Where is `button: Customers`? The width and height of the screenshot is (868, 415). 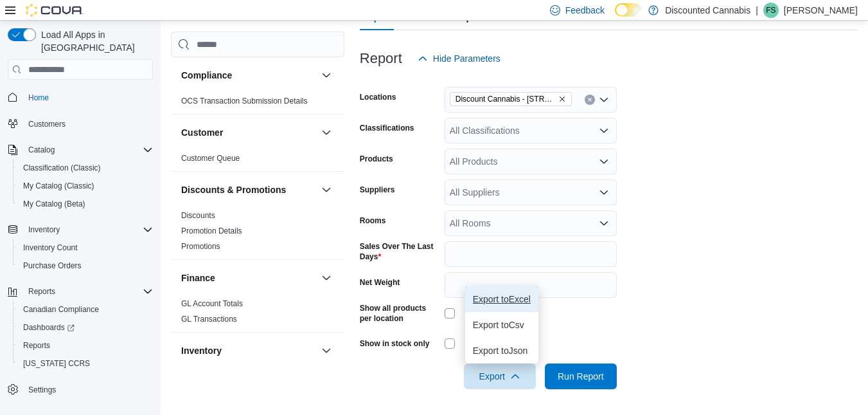
button: Customers is located at coordinates (80, 123).